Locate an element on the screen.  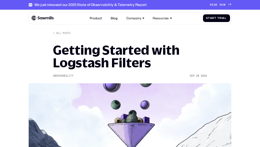
div: We just released our 2025 State of Observability & Telemetry Report is located at coordinates (90, 5).